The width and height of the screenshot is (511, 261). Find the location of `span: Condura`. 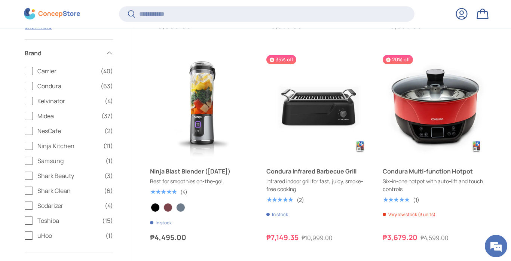

span: Condura is located at coordinates (67, 86).